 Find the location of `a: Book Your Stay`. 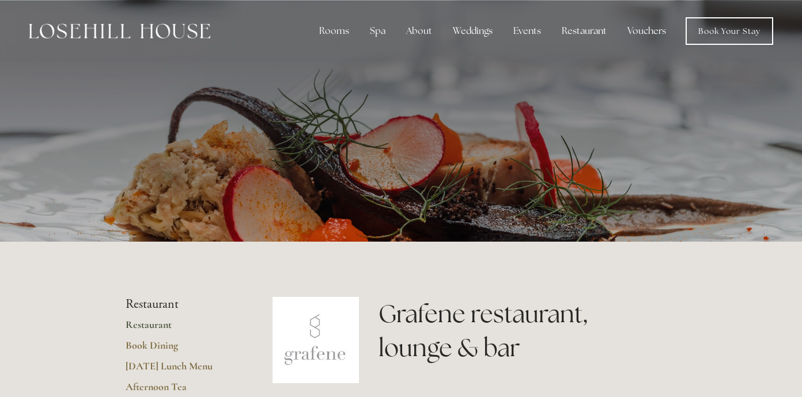

a: Book Your Stay is located at coordinates (729, 31).